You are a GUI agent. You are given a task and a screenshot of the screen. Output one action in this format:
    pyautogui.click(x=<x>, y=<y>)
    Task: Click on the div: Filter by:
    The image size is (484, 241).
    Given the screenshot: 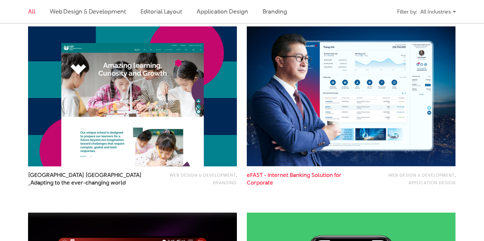 What is the action you would take?
    pyautogui.click(x=407, y=12)
    